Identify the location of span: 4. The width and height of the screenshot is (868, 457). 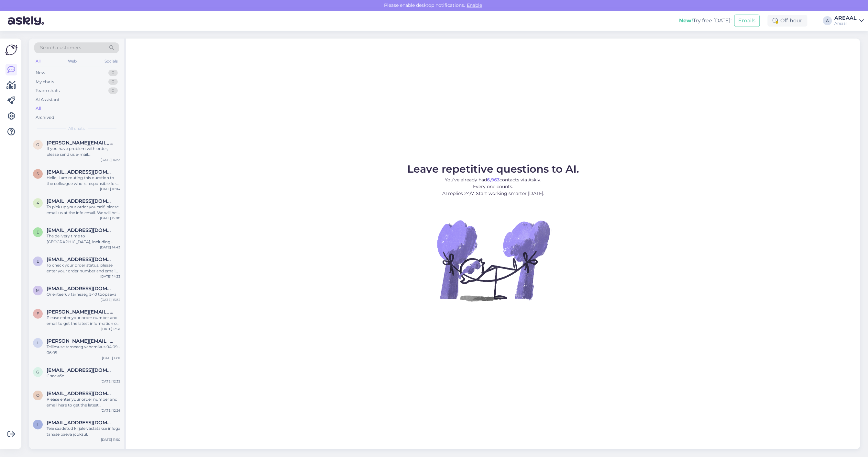
(38, 203).